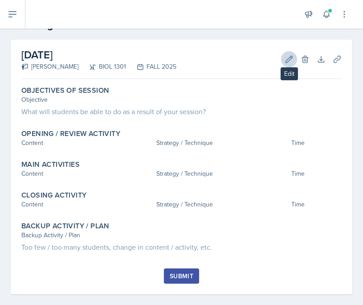  What do you see at coordinates (102, 66) in the screenshot?
I see `div: BIOL 1301` at bounding box center [102, 66].